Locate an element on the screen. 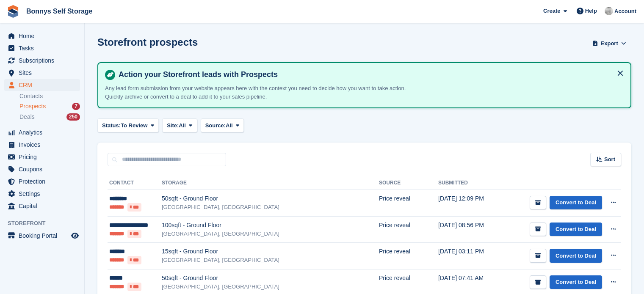  h1: Storefront prospects is located at coordinates (147, 42).